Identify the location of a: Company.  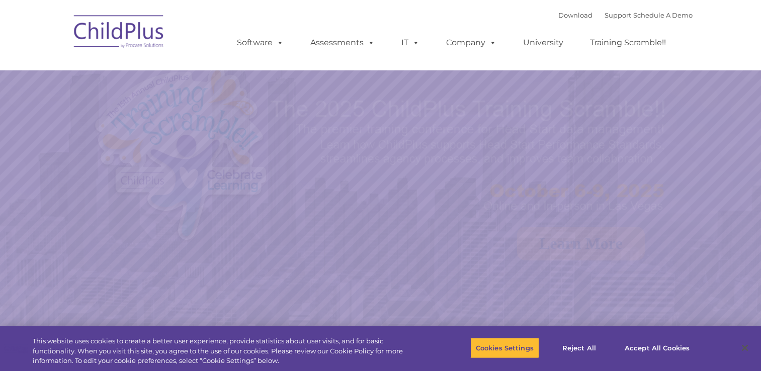
(471, 43).